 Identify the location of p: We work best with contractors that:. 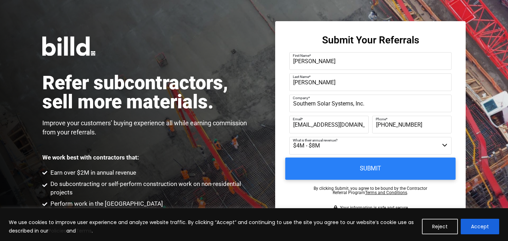
(91, 157).